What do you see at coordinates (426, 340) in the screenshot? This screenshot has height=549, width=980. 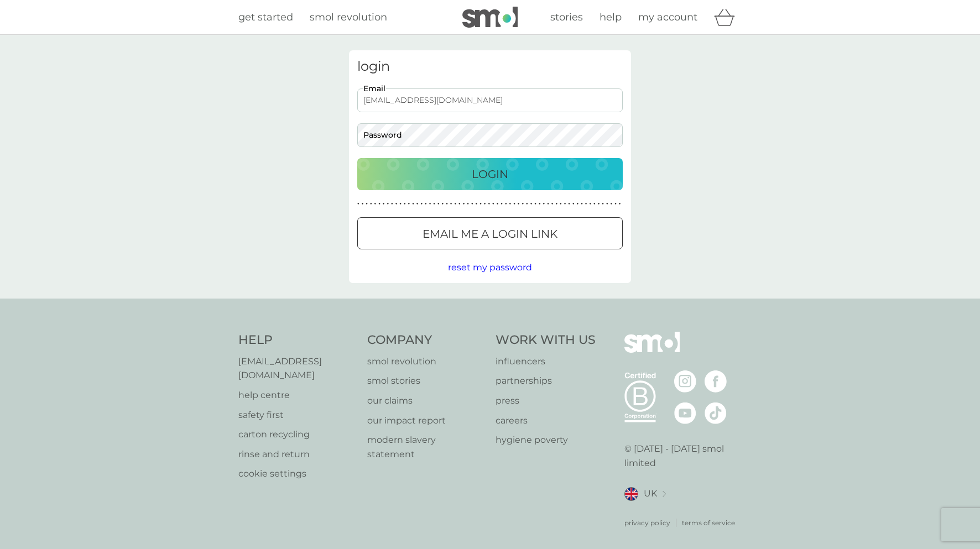 I see `h4: Company` at bounding box center [426, 340].